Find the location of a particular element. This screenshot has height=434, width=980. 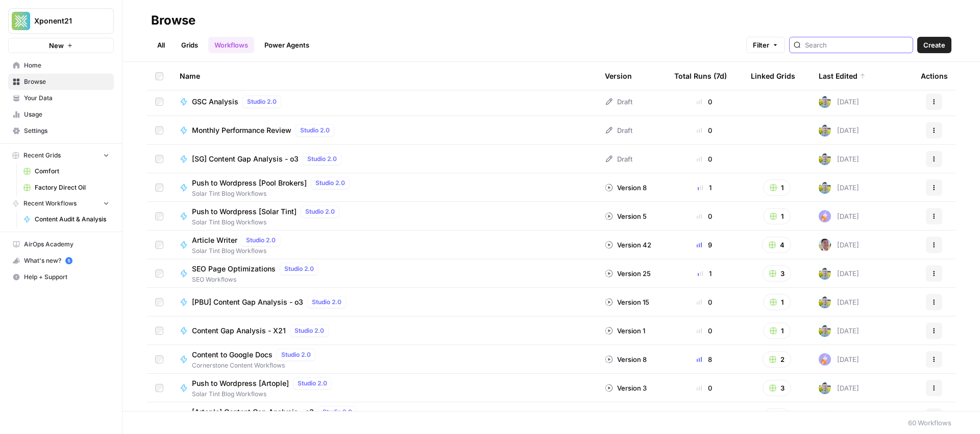

button: Recent Workflows is located at coordinates (61, 203).